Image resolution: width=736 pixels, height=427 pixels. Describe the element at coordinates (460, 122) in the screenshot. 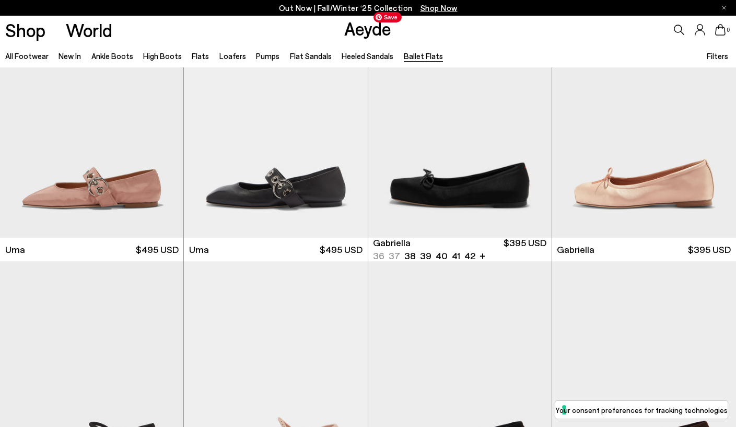

I see `a: 6 / 6 1 / 6 2 / 6 3 / 6 4 / 6 5 / 6 6 / 6 1 / 6 Next slide Previous slide` at that location.